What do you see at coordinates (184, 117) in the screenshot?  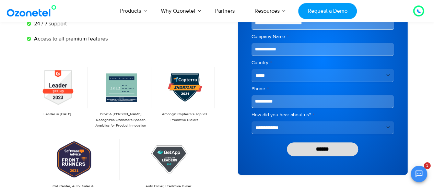 I see `p: Amongst Capterra’s Top 20 Predictive Dialers` at bounding box center [184, 117].